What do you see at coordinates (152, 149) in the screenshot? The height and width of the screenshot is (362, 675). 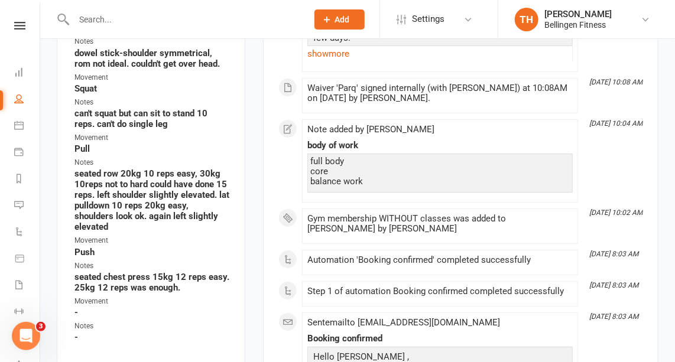 I see `strong: Pull` at bounding box center [152, 149].